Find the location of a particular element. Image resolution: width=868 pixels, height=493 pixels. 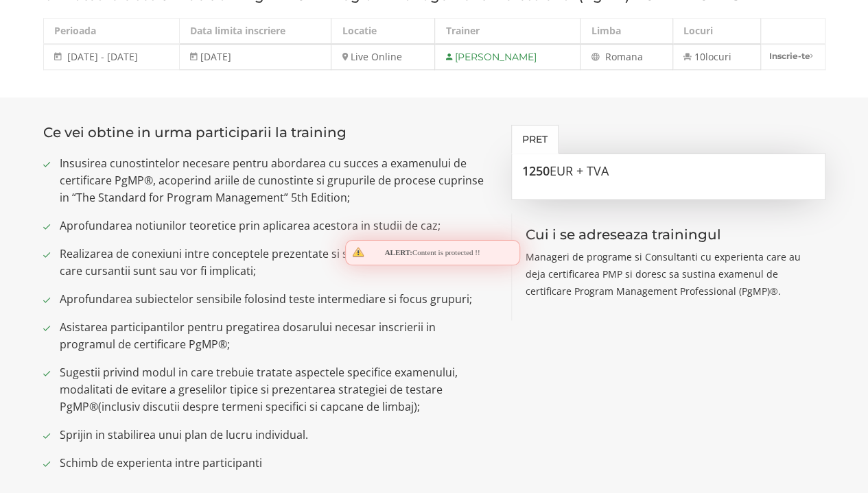

a: Pret is located at coordinates (534, 139).